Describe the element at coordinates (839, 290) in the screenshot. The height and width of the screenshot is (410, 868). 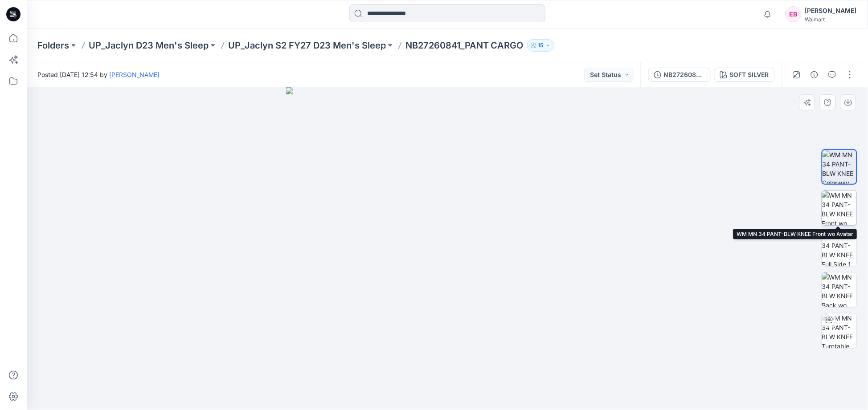
I see `img: WM MN 34 PANT-BLW KNEE Back wo Avatar` at that location.